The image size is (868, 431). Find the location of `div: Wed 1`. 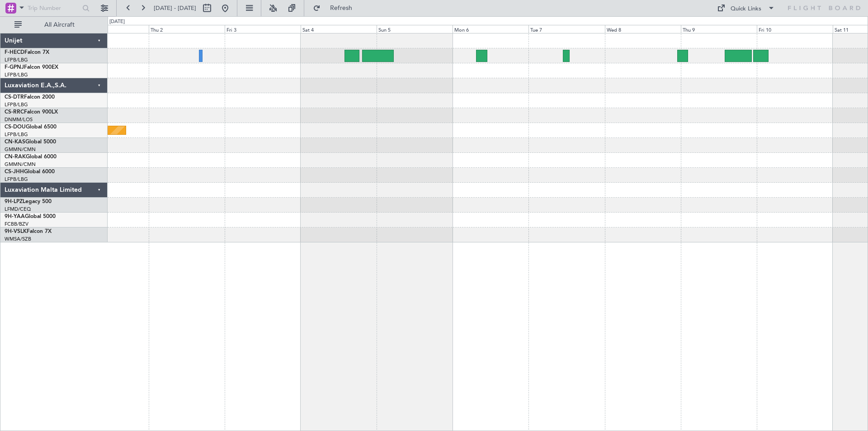

div: Wed 1 is located at coordinates (111, 29).